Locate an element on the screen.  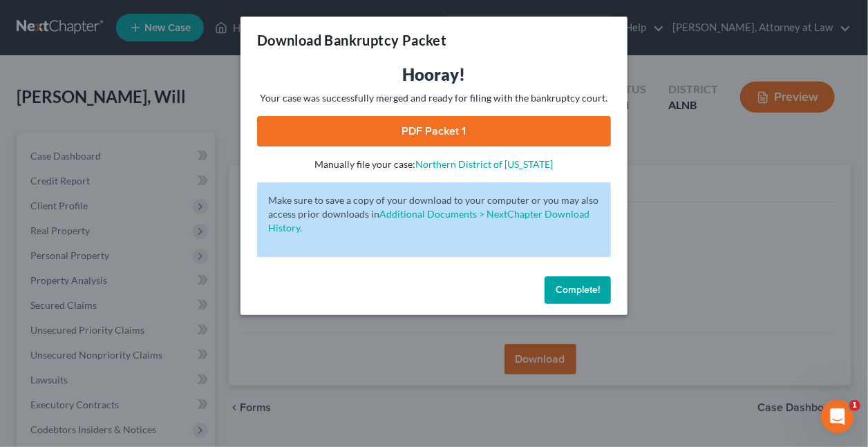
h3: Download Bankruptcy Packet is located at coordinates (352, 40).